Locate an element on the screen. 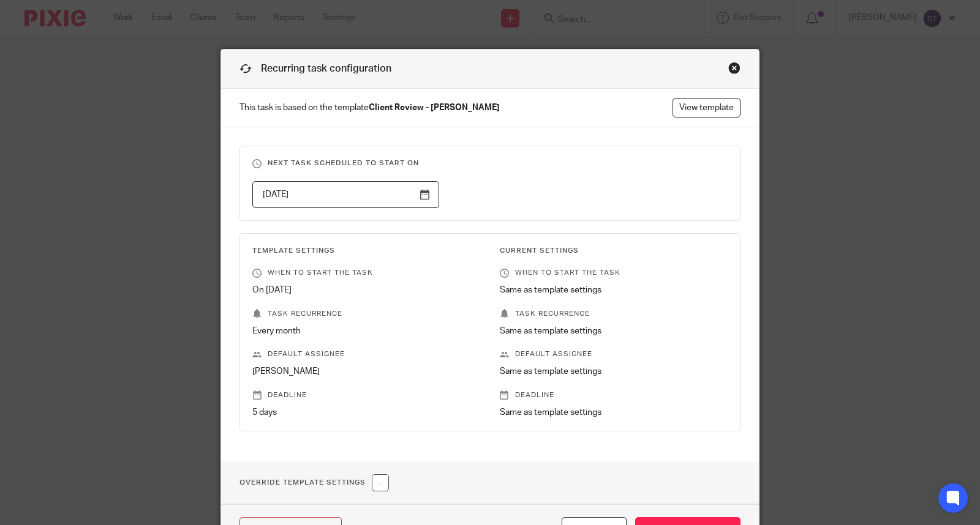  h1: Override Template Settings is located at coordinates (314, 483).